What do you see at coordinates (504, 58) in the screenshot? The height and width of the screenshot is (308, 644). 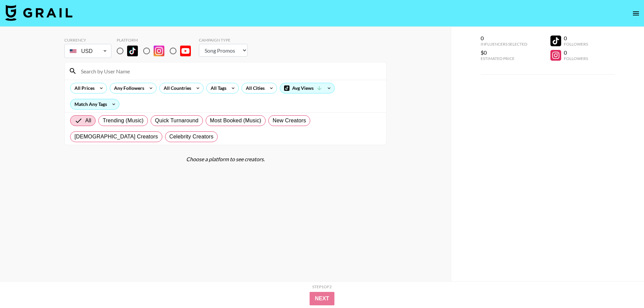 I see `div: Estimated Price` at bounding box center [504, 58].